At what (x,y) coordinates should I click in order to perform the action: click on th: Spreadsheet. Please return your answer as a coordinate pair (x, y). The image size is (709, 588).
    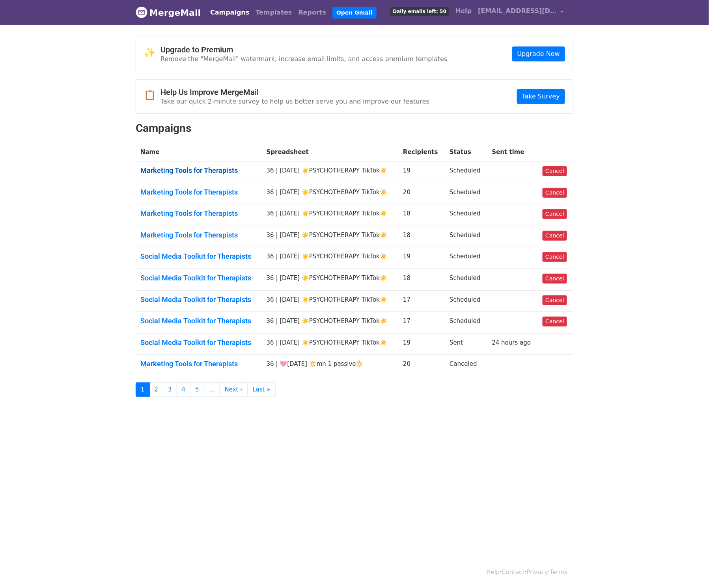
    Looking at the image, I should click on (330, 152).